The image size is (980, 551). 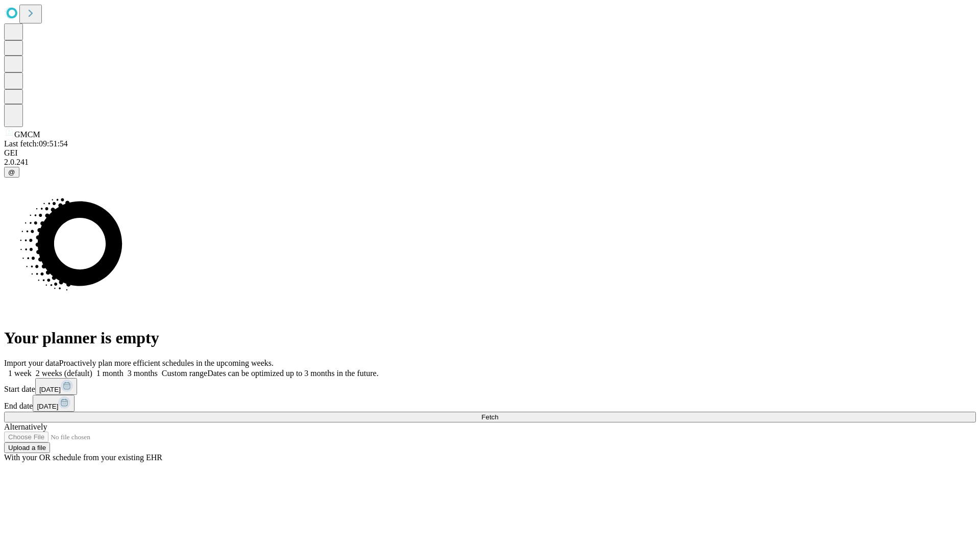 I want to click on span: Custom range, so click(x=184, y=373).